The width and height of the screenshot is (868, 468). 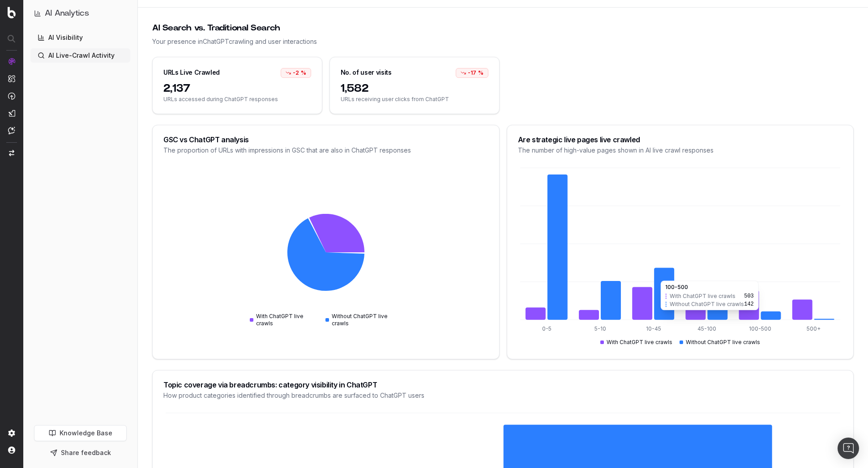 I want to click on button: AI Analytics, so click(x=80, y=14).